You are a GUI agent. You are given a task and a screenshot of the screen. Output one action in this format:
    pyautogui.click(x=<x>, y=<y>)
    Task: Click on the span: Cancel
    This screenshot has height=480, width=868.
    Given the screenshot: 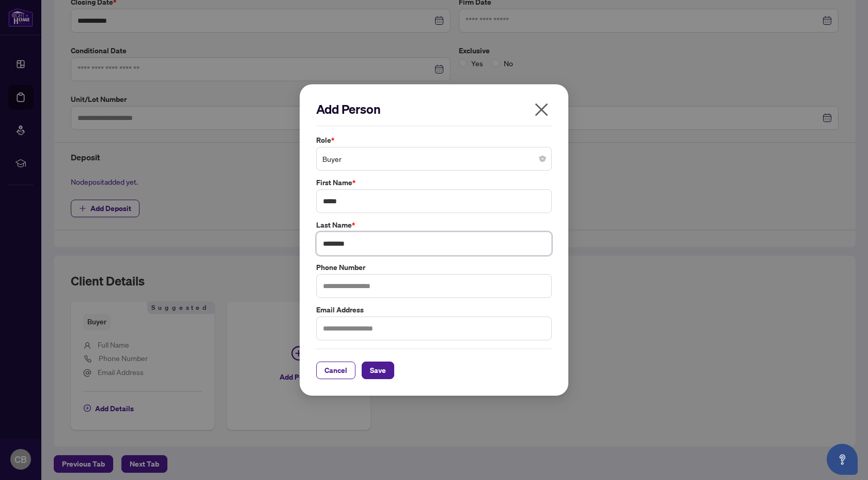 What is the action you would take?
    pyautogui.click(x=336, y=370)
    